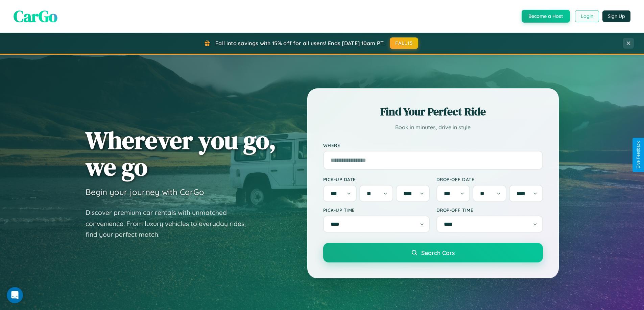  Describe the element at coordinates (638, 155) in the screenshot. I see `div: Give Feedback` at that location.